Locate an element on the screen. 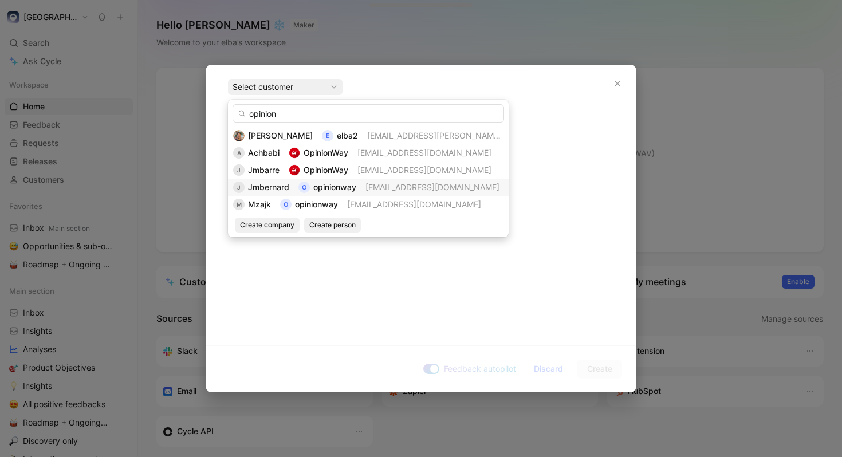  span: Create person is located at coordinates (332, 225).